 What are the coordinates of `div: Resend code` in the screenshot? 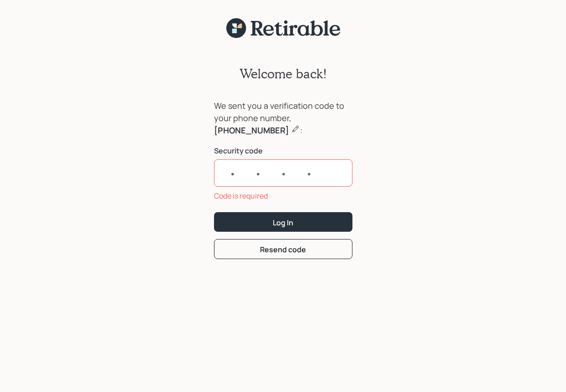 It's located at (283, 250).